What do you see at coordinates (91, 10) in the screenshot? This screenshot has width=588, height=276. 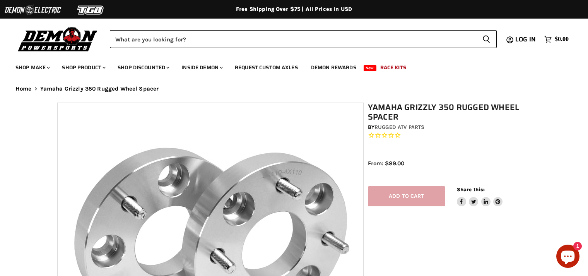 I see `img: TGB Logo 2` at bounding box center [91, 10].